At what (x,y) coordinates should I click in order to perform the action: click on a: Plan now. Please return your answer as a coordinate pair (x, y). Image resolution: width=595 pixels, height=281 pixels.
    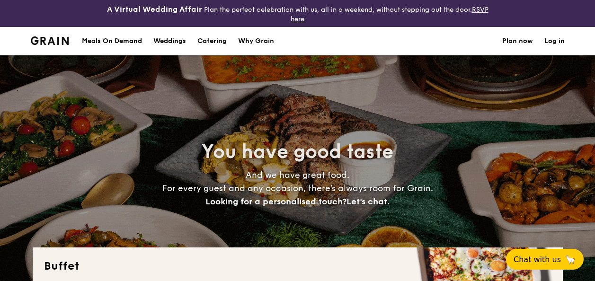
    Looking at the image, I should click on (517, 41).